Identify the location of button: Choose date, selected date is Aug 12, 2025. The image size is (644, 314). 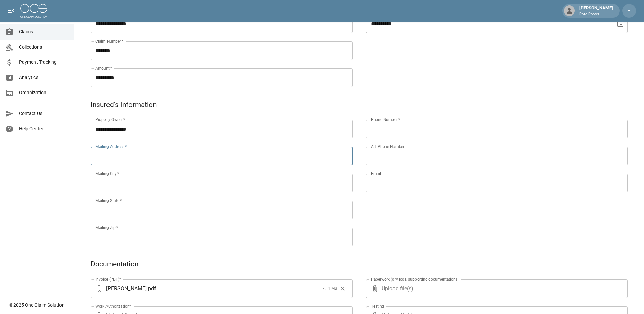
(620, 23).